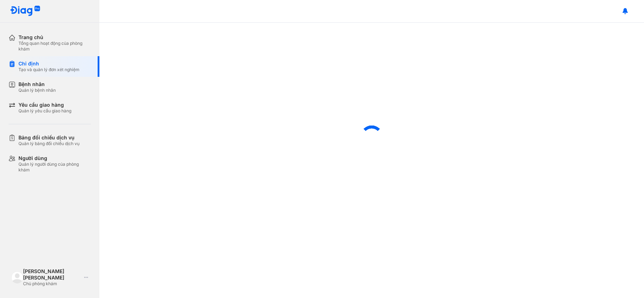 The width and height of the screenshot is (644, 298). What do you see at coordinates (49, 64) in the screenshot?
I see `div: Chỉ định` at bounding box center [49, 64].